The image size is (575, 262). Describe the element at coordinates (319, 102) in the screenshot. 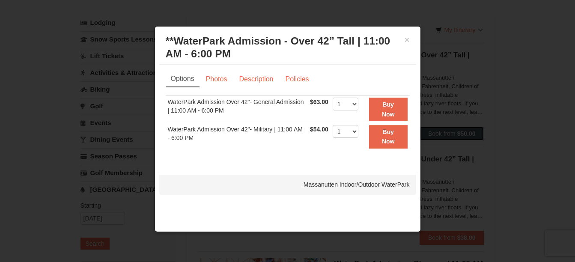

I see `span: $63.00` at that location.